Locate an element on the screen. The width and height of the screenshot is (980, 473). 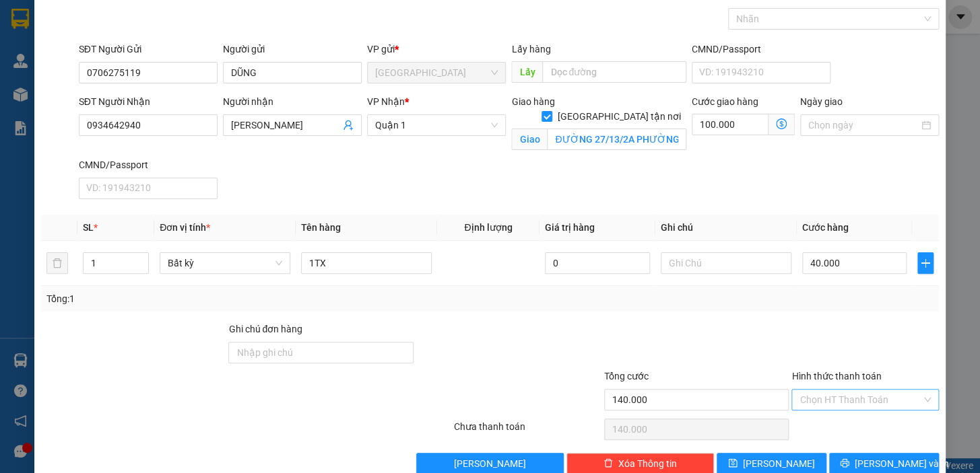
span: Lấy is located at coordinates (527, 72).